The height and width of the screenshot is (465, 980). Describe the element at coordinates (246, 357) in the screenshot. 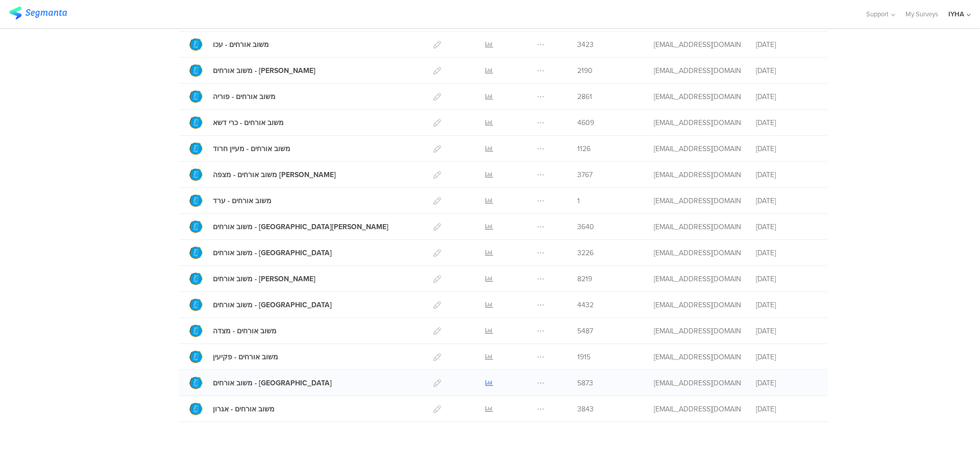

I see `div: משוב אורחים - פקיעין` at that location.